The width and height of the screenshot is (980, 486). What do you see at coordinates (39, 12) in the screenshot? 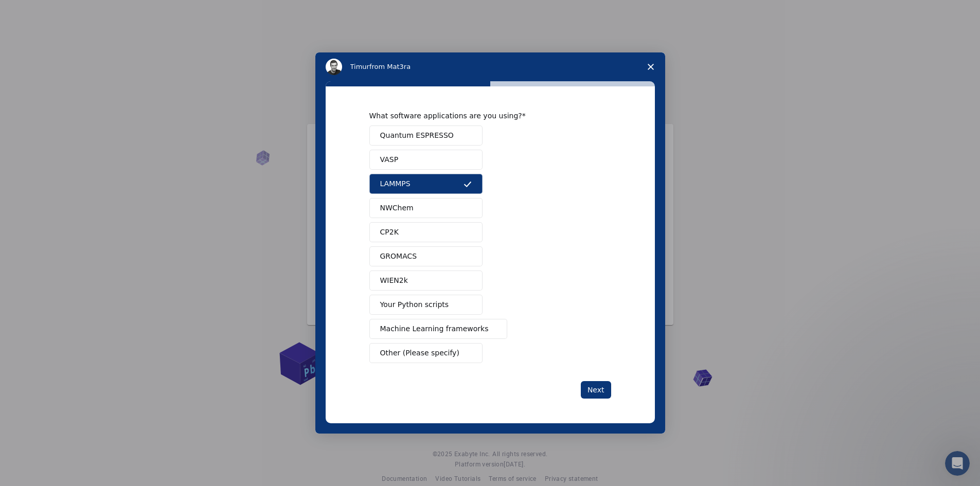
I see `span: Support` at bounding box center [39, 12].